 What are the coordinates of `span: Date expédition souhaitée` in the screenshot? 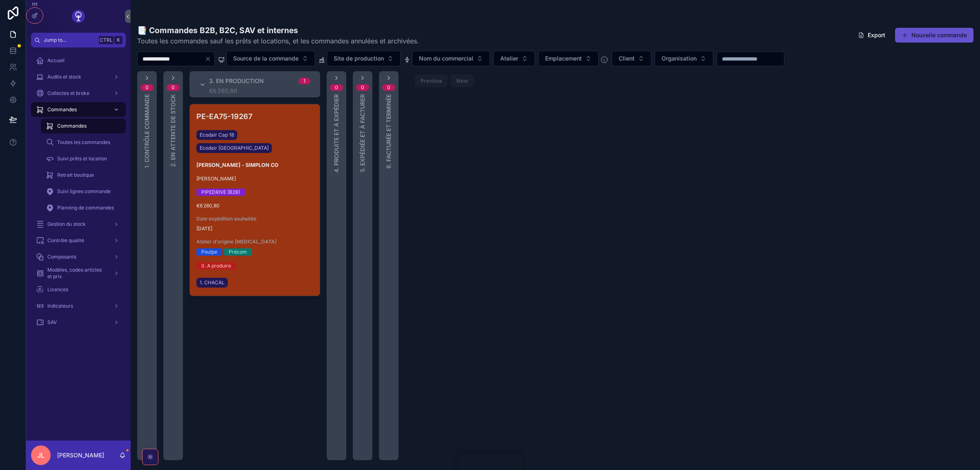 It's located at (255, 219).